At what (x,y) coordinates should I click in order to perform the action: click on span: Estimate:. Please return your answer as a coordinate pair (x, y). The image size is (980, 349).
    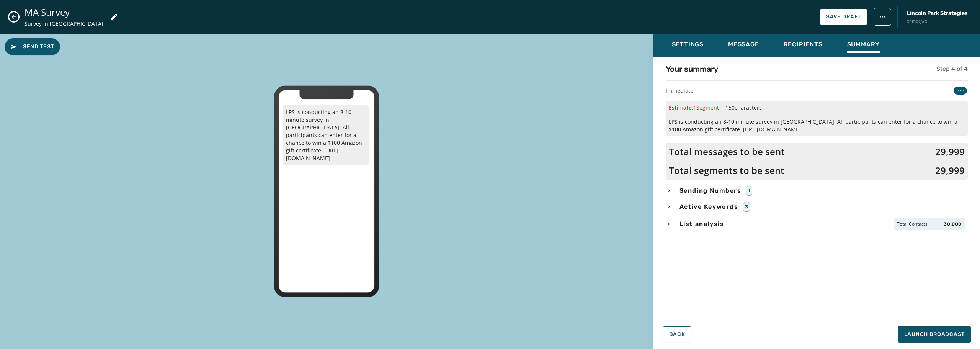
    Looking at the image, I should click on (694, 108).